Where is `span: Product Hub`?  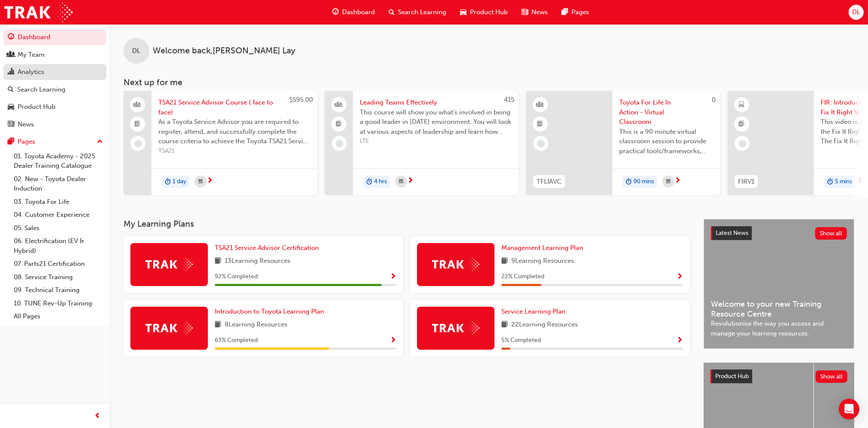
span: Product Hub is located at coordinates (732, 376).